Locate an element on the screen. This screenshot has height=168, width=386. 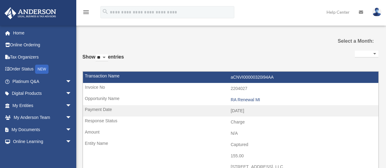
a: Tax Organizers is located at coordinates (42, 57).